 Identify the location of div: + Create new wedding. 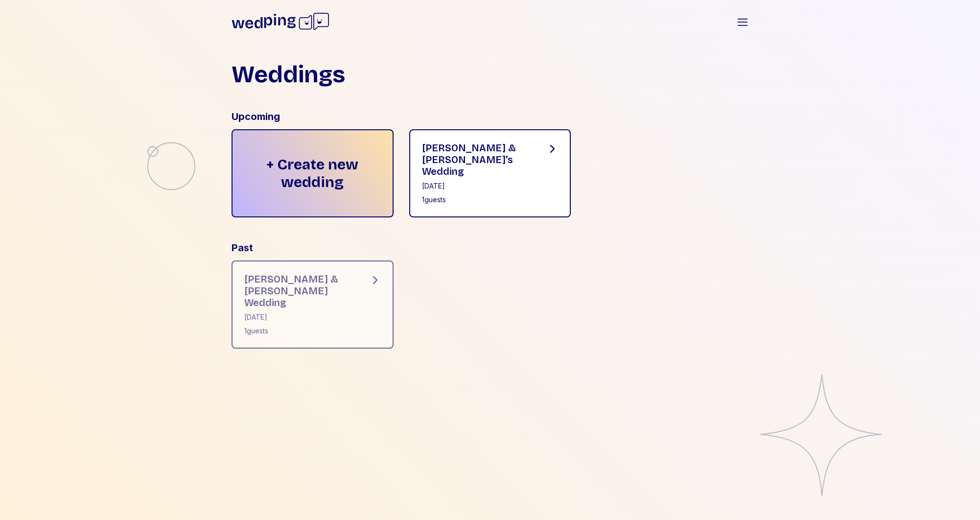
(312, 173).